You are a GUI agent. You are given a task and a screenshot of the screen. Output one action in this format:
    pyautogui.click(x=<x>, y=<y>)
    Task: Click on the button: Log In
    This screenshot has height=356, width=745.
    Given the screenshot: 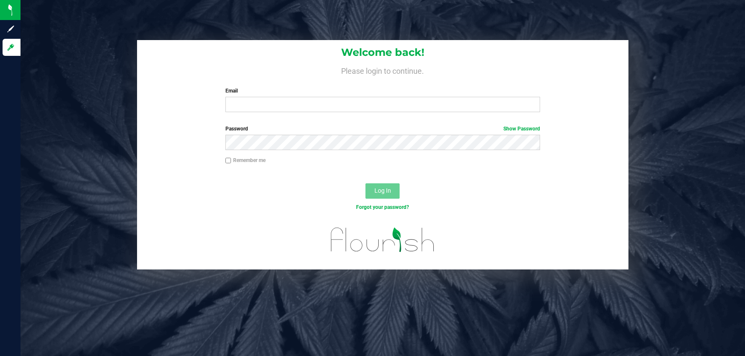 What is the action you would take?
    pyautogui.click(x=382, y=191)
    